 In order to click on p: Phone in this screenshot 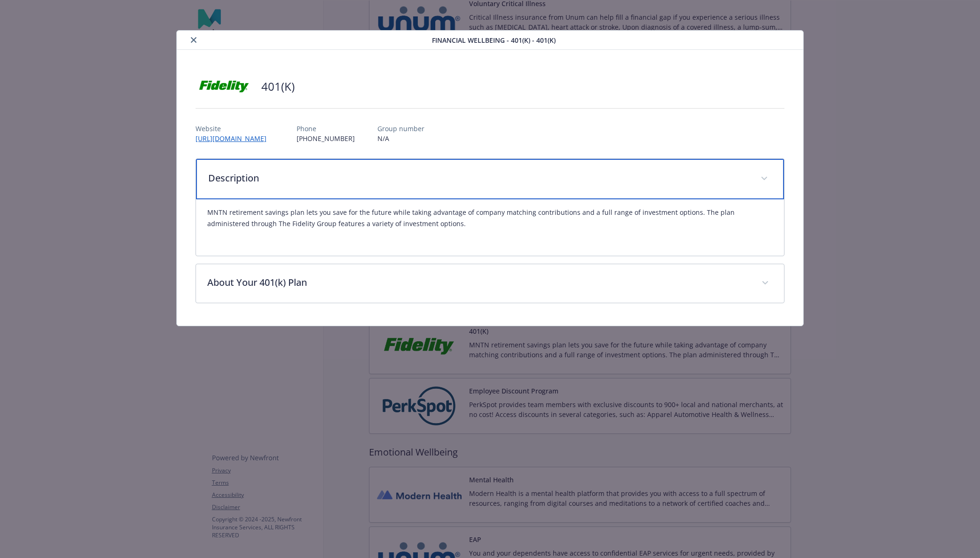, I will do `click(326, 128)`.